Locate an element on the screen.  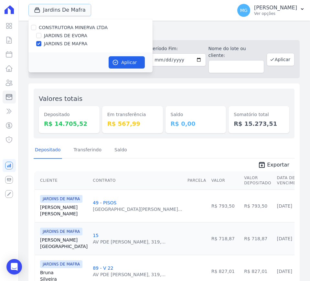
span: MG is located at coordinates (244, 10).